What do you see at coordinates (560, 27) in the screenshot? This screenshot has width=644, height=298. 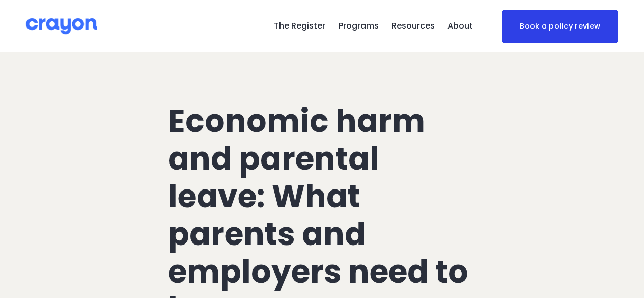 I see `a: Book a policy review` at bounding box center [560, 27].